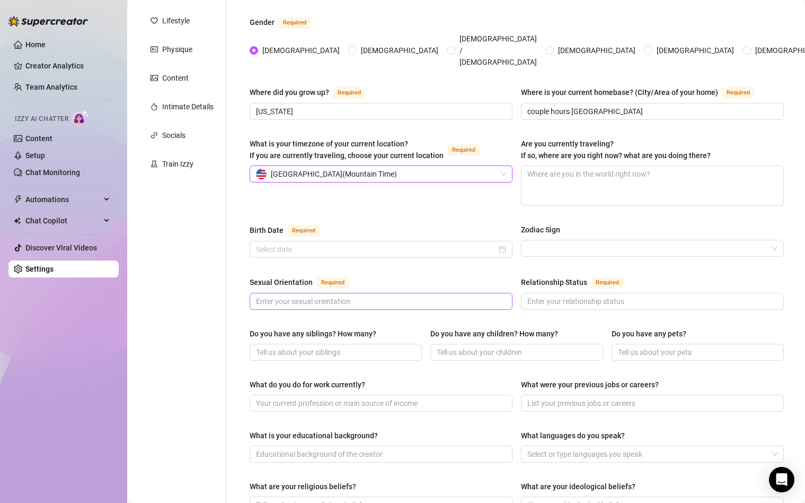 The width and height of the screenshot is (805, 503). I want to click on label: Do you have any children? How many?, so click(498, 333).